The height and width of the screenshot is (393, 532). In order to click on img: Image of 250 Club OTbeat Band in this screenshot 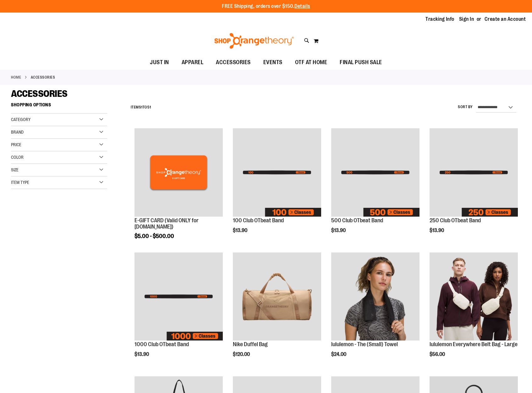, I will do `click(474, 172)`.